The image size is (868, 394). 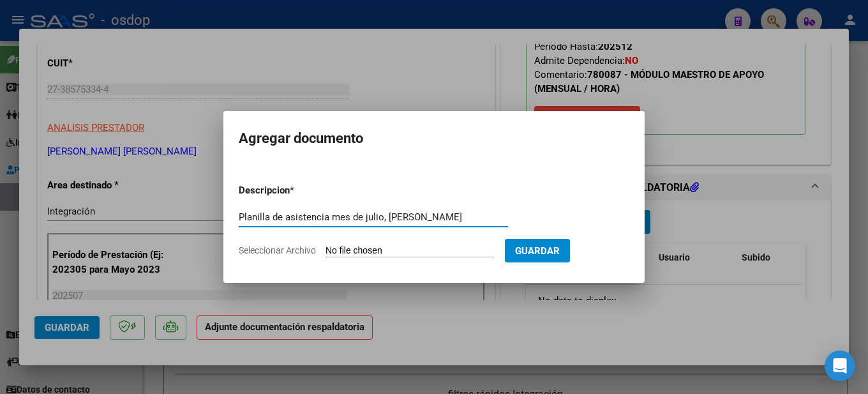 What do you see at coordinates (297, 190) in the screenshot?
I see `p: Descripcion` at bounding box center [297, 190].